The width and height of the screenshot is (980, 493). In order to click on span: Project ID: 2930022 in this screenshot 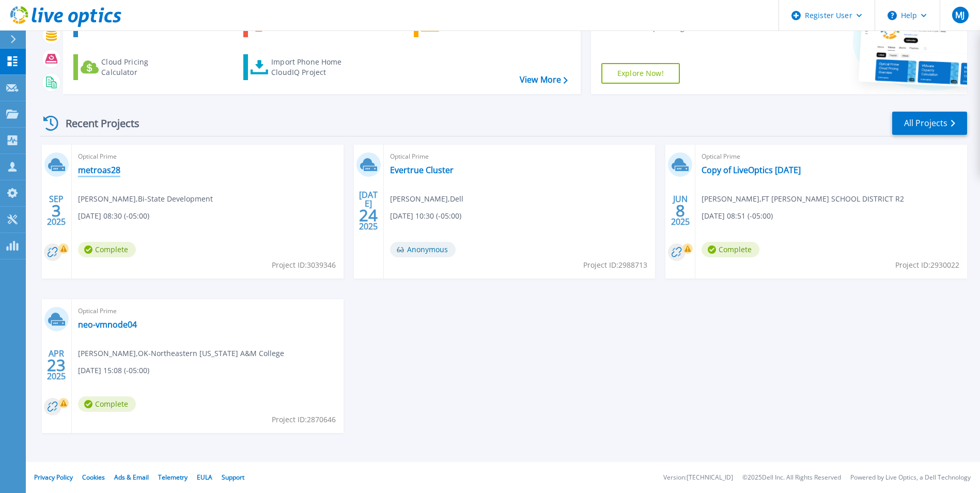, I will do `click(927, 265)`.